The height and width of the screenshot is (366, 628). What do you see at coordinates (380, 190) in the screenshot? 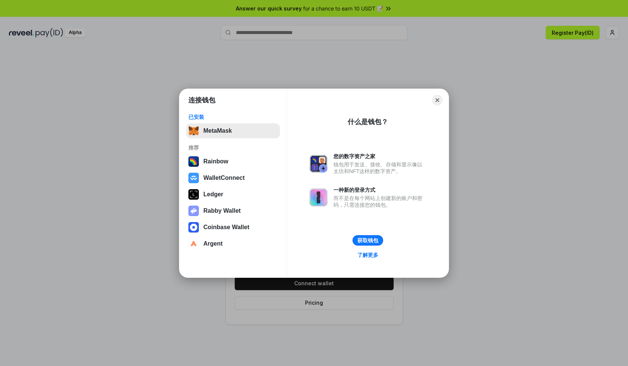
I see `div: 一种新的登录方式` at bounding box center [380, 190].